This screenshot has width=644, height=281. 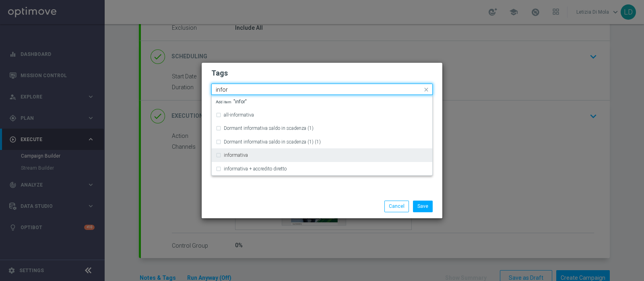 I want to click on div: informativa + accredito diretto, so click(x=322, y=169).